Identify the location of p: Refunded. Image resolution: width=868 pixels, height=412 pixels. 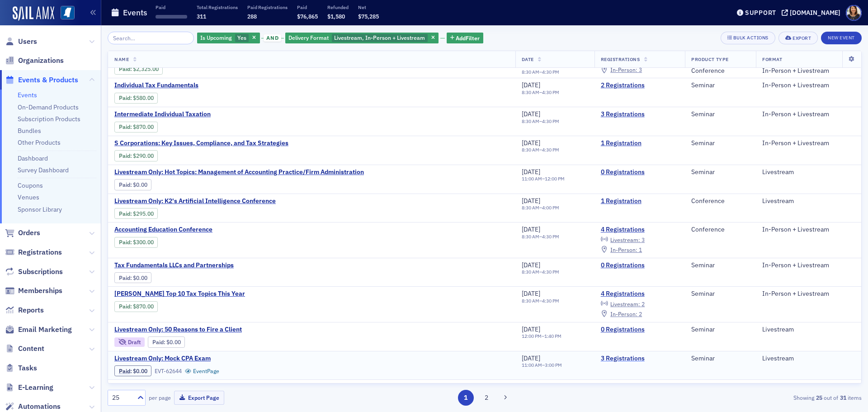
(338, 8).